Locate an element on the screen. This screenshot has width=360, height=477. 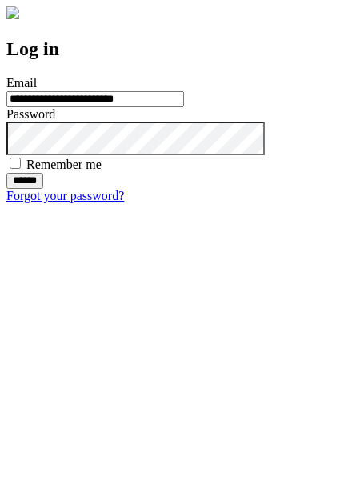
a: Forgot your password? is located at coordinates (65, 195).